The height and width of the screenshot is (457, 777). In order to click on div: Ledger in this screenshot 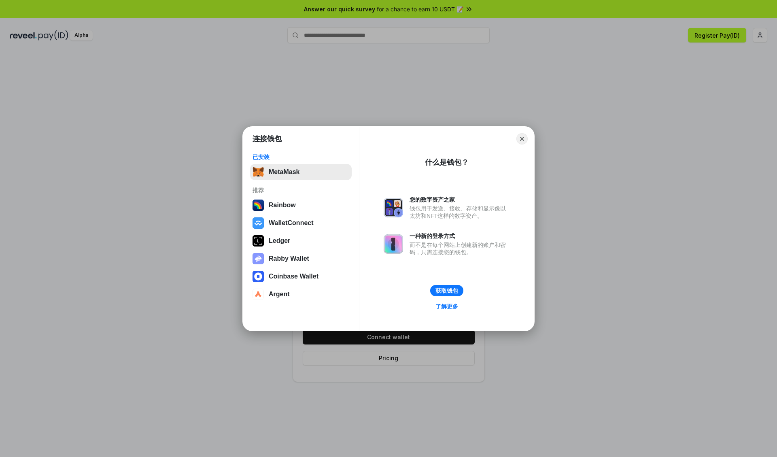, I will do `click(279, 241)`.